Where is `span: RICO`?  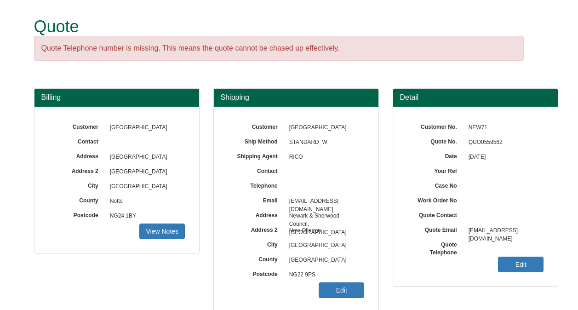
span: RICO is located at coordinates (325, 157).